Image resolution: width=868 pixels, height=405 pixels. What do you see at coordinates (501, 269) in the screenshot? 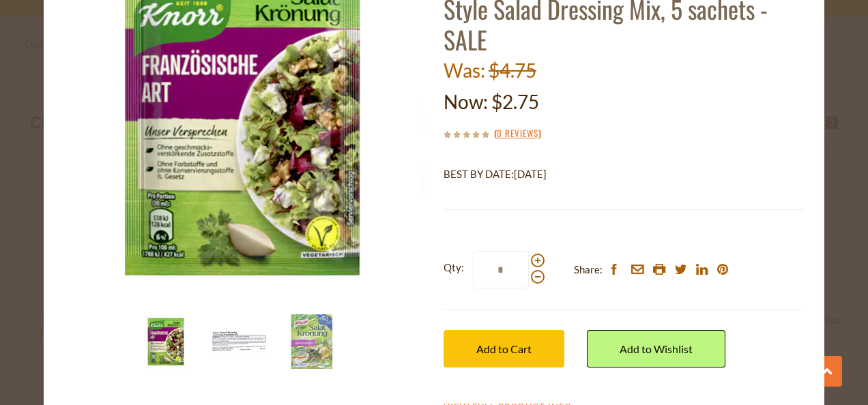
I see `input: Qty:` at bounding box center [501, 269].